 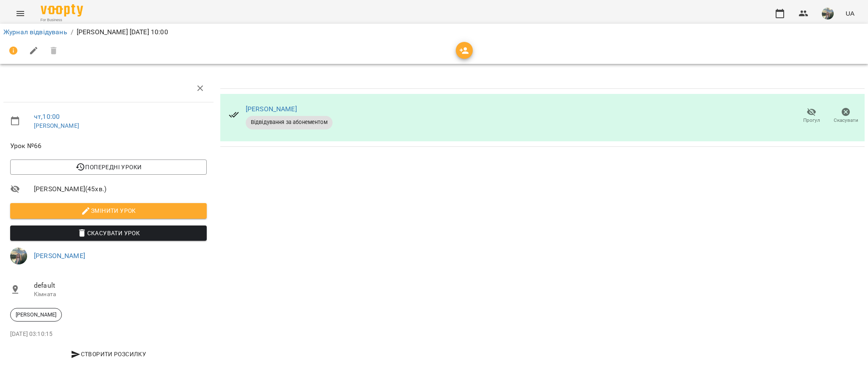 What do you see at coordinates (846, 120) in the screenshot?
I see `span: Скасувати` at bounding box center [846, 120].